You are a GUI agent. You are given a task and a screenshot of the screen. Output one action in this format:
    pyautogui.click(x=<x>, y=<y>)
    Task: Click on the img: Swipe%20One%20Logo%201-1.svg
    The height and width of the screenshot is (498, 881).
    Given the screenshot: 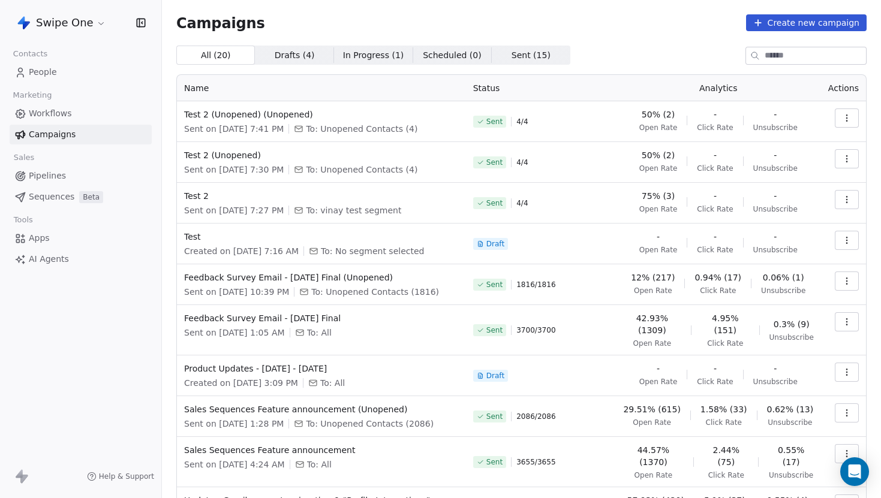 What is the action you would take?
    pyautogui.click(x=24, y=23)
    